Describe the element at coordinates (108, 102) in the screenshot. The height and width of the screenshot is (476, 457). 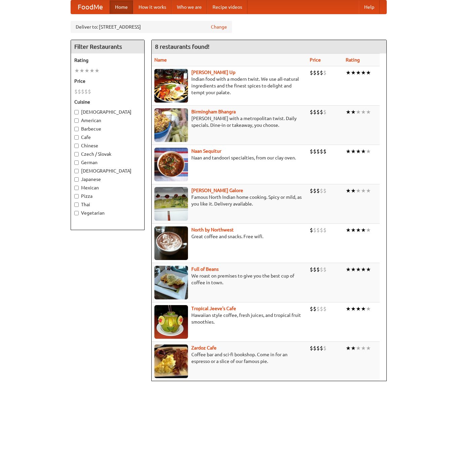
I see `h5: Cuisine` at that location.